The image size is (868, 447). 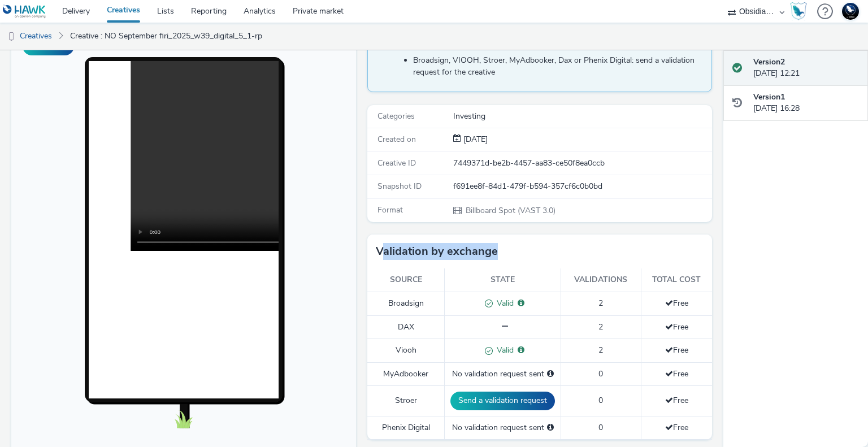 I want to click on td: Phenix Digital, so click(x=406, y=427).